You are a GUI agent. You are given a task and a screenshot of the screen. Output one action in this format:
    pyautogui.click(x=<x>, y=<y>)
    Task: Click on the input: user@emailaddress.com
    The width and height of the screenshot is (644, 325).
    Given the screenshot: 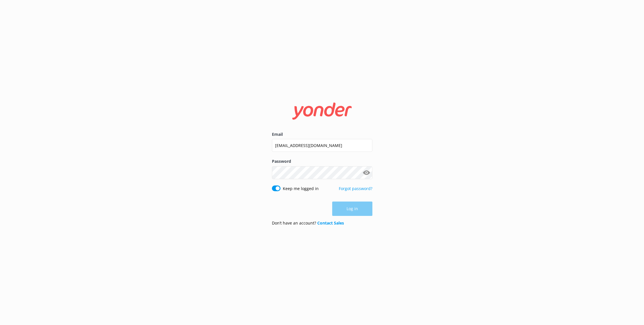 What is the action you would take?
    pyautogui.click(x=322, y=145)
    